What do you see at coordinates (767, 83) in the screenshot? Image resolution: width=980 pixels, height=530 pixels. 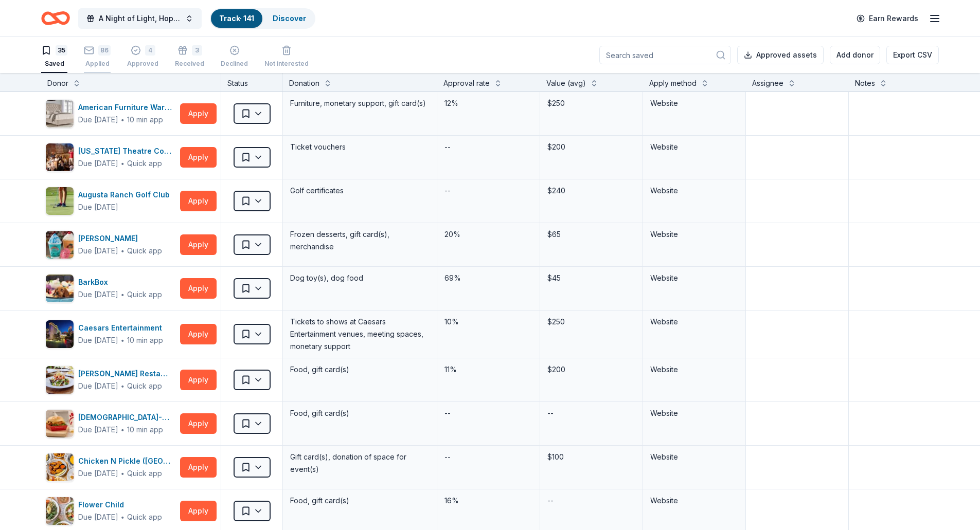 I see `div: Assignee` at bounding box center [767, 83].